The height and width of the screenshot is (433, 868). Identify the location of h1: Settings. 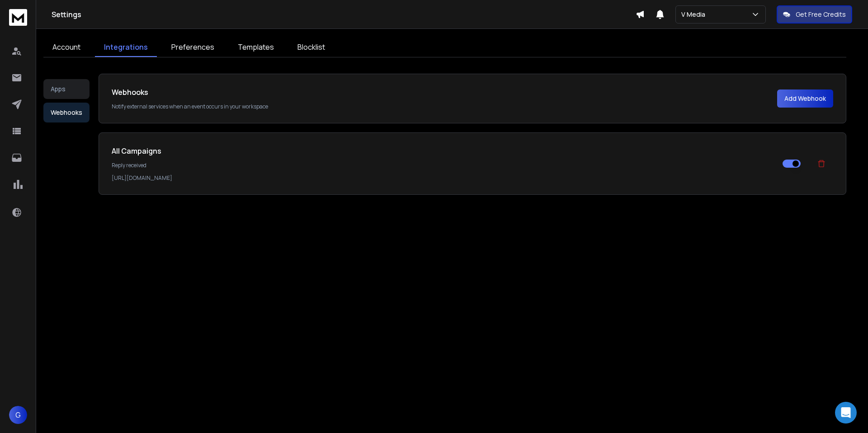
(344, 15).